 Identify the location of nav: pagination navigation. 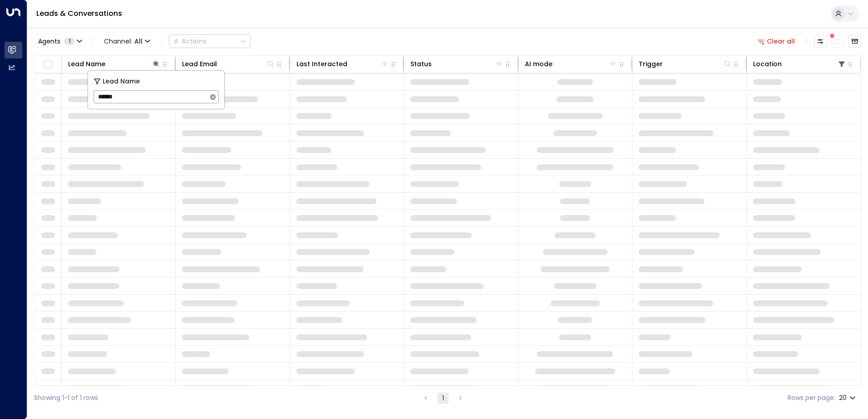
(443, 398).